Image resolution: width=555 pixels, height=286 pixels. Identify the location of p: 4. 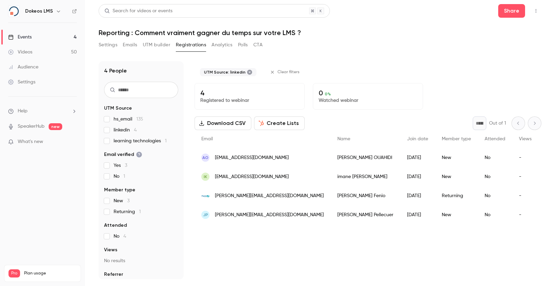
(250, 93).